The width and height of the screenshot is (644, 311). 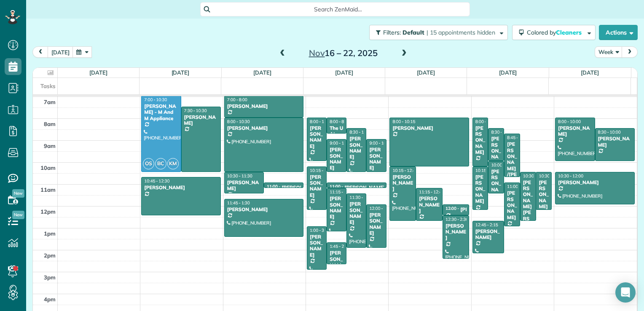 I want to click on span: 11am, so click(x=48, y=190).